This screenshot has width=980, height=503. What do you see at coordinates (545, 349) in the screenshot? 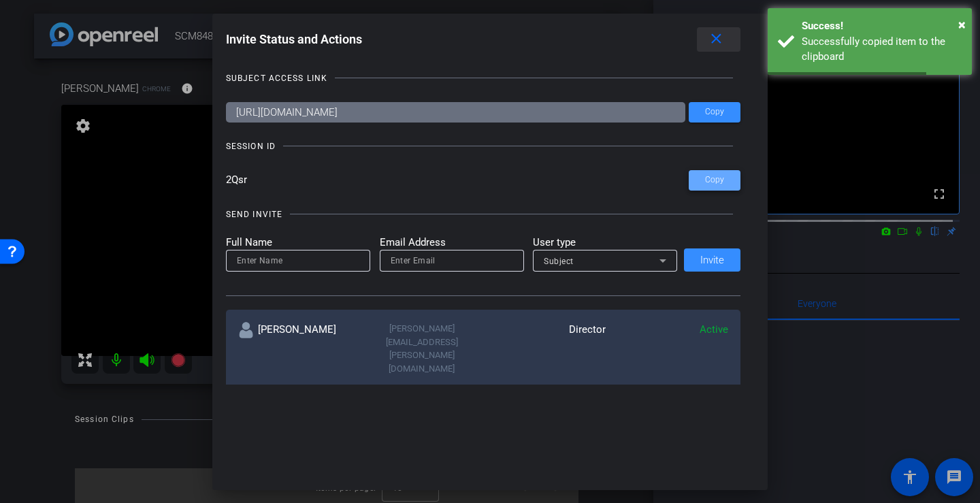
I see `div: Director` at bounding box center [545, 349].